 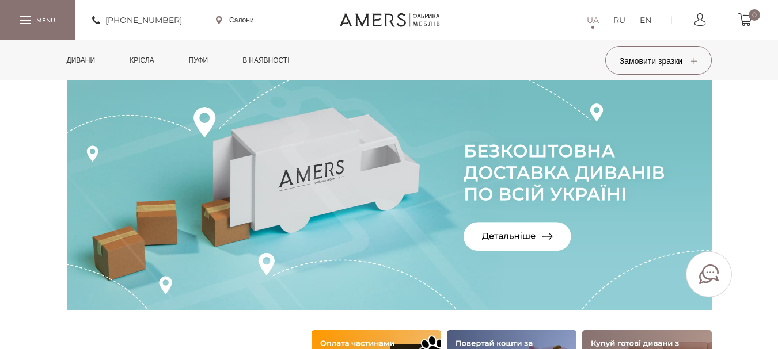 What do you see at coordinates (592, 20) in the screenshot?
I see `a: UA` at bounding box center [592, 20].